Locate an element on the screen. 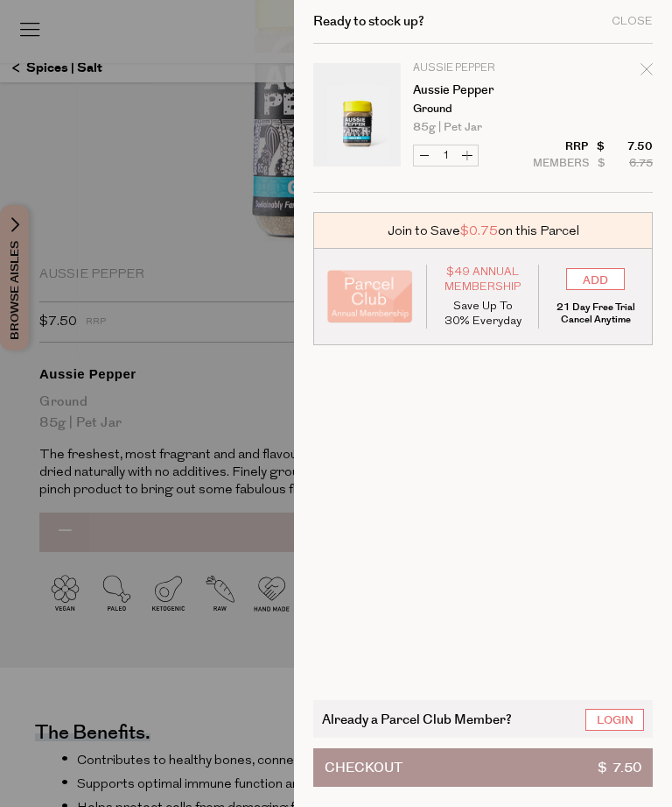 This screenshot has height=807, width=672. input: ADD is located at coordinates (595, 279).